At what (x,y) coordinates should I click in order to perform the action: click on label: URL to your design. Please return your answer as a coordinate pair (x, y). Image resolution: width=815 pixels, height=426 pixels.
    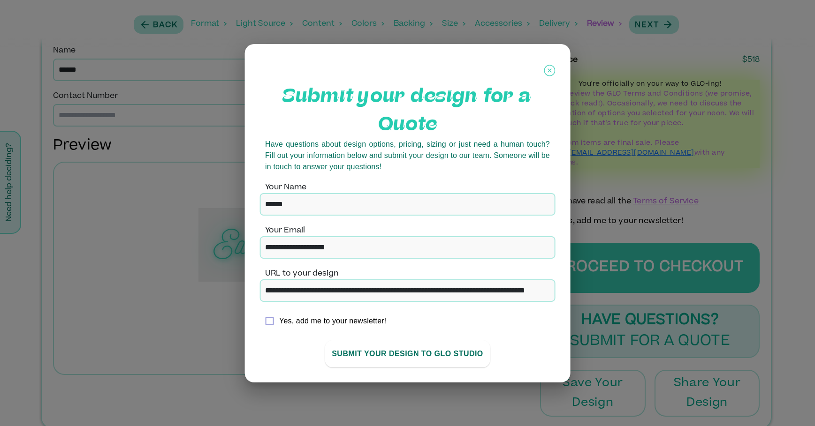
    Looking at the image, I should click on (407, 274).